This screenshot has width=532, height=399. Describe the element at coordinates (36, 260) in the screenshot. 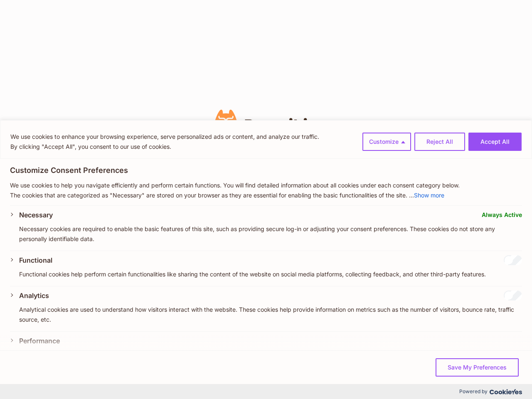

I see `button: Functional` at that location.